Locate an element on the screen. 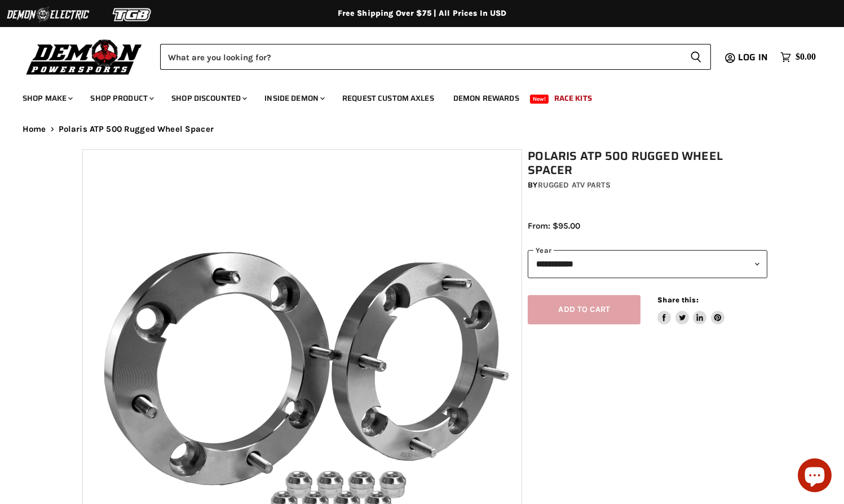 This screenshot has width=844, height=504. a: $0.00 is located at coordinates (797, 57).